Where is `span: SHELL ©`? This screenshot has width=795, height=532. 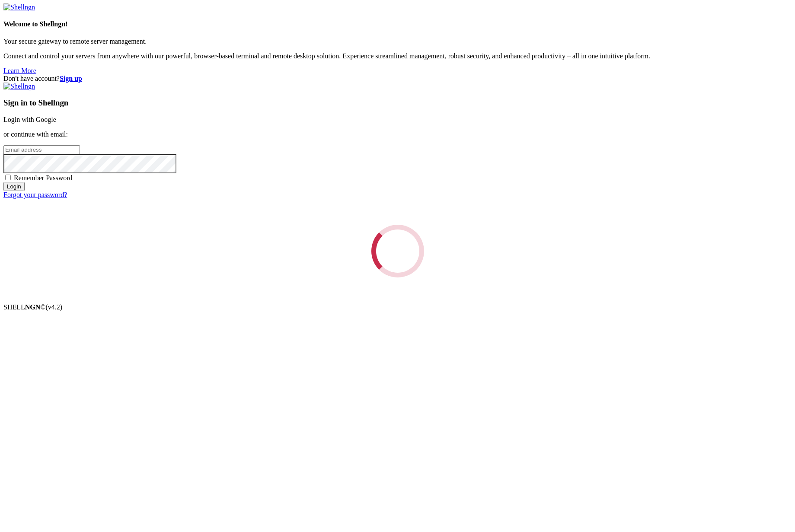
span: SHELL © is located at coordinates (33, 307).